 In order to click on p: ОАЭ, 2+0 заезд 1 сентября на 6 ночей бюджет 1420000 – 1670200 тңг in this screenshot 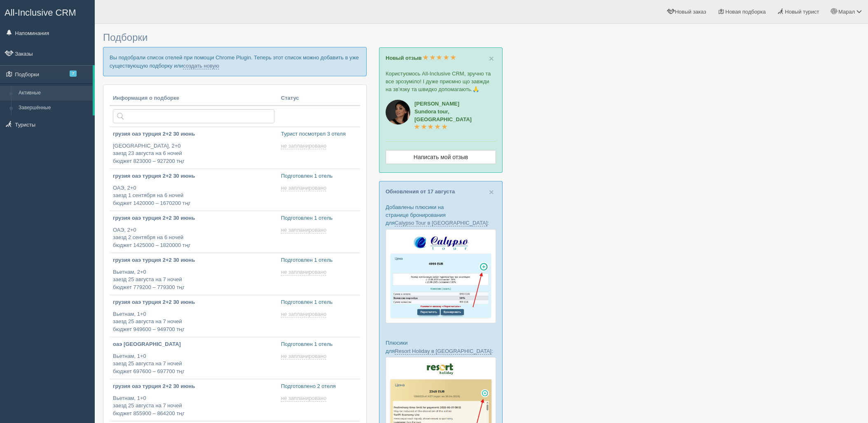, I will do `click(193, 195)`.